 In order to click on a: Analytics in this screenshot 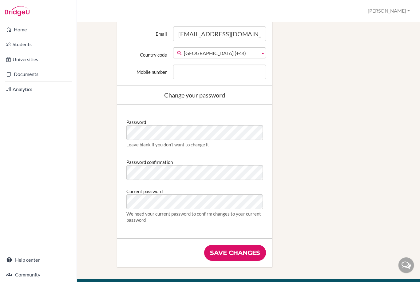, I will do `click(38, 89)`.